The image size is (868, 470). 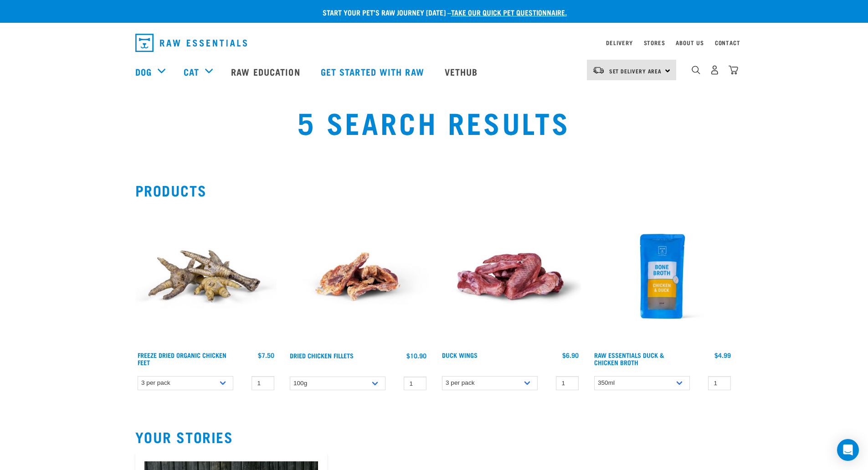 What do you see at coordinates (629, 358) in the screenshot?
I see `a: Raw Essentials Duck & Chicken Broth` at bounding box center [629, 358].